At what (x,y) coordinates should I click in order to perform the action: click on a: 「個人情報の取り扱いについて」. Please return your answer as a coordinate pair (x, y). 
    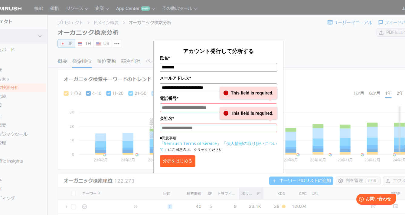
    Looking at the image, I should click on (219, 146).